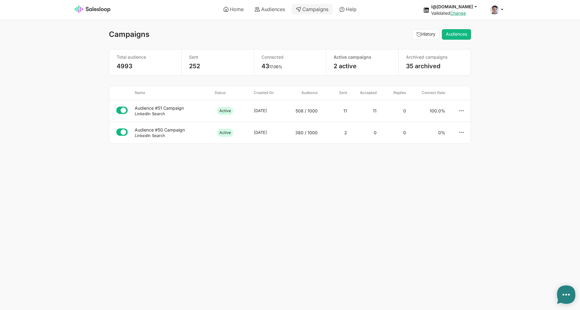 This screenshot has width=580, height=310. Describe the element at coordinates (428, 111) in the screenshot. I see `div: 100.0%` at that location.